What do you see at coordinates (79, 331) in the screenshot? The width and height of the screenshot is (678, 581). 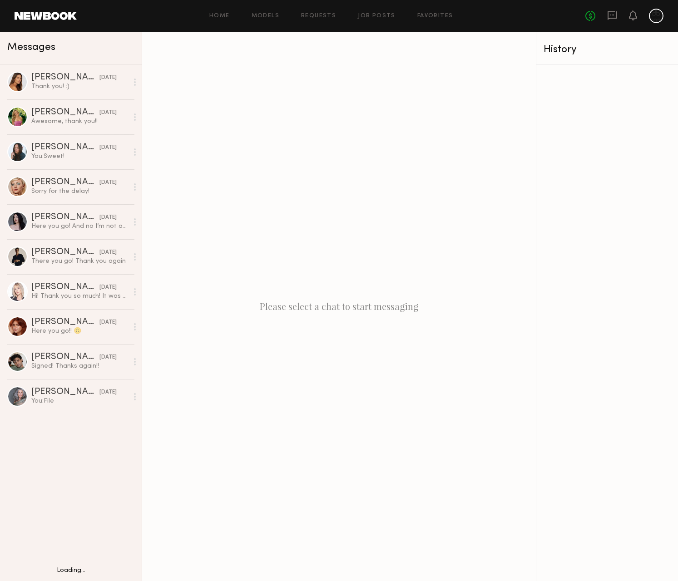 I see `div: Here you go!! 🙃` at bounding box center [79, 331].